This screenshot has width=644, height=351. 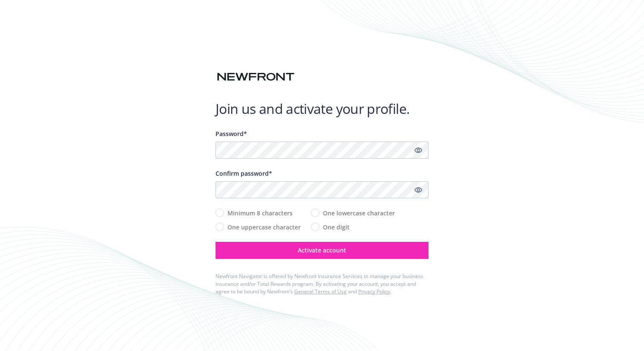 I want to click on span: Minimum 8 characters, so click(x=259, y=213).